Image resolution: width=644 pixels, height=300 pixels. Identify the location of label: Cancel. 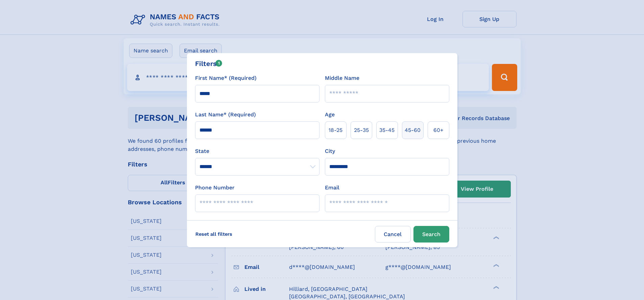
(393, 234).